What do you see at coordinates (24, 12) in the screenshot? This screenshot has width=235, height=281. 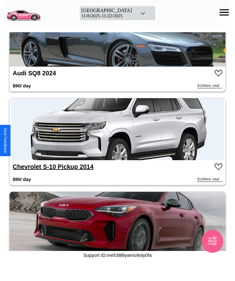 I see `img: logo` at bounding box center [24, 12].